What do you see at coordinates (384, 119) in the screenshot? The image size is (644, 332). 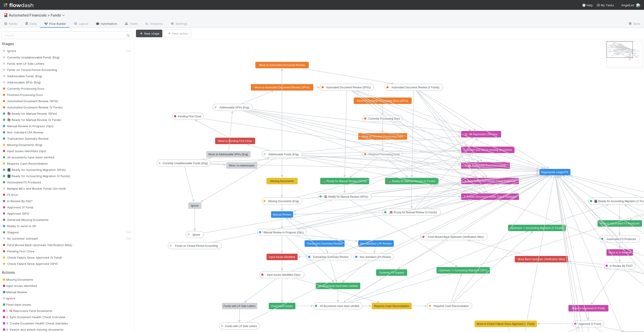 I see `text: Currently Processing Docs` at bounding box center [384, 119].